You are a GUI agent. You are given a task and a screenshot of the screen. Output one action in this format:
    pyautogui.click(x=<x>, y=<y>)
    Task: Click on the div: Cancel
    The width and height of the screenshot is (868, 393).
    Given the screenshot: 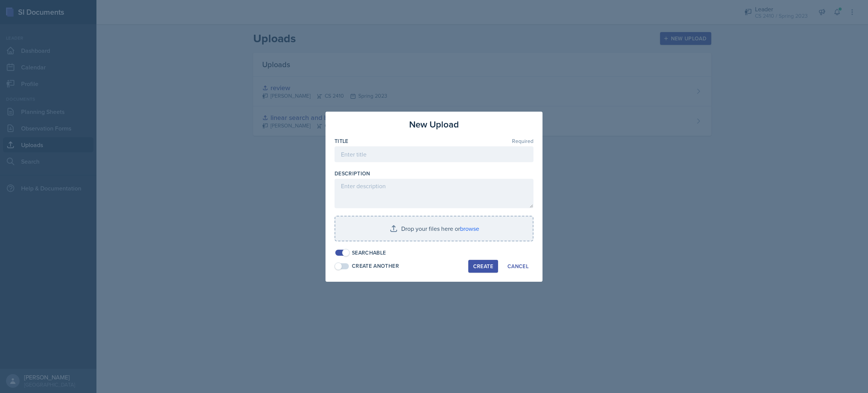 What is the action you would take?
    pyautogui.click(x=518, y=266)
    